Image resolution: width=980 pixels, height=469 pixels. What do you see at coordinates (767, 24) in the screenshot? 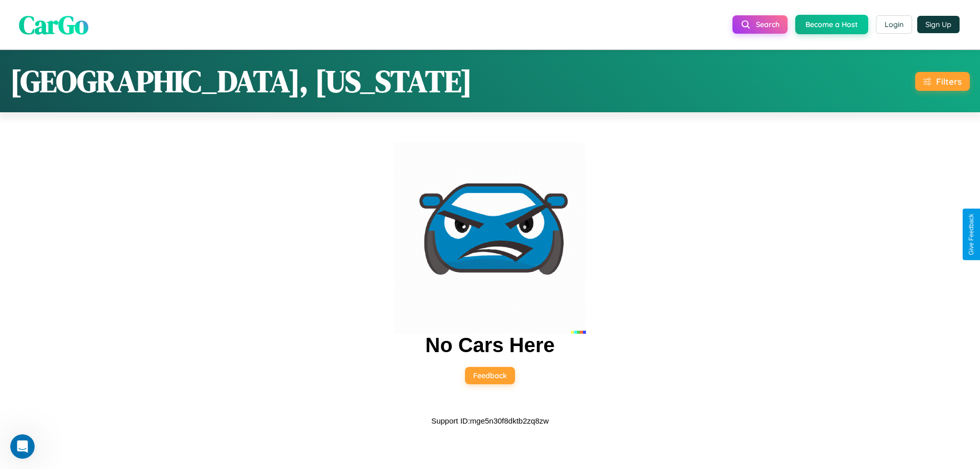
I see `span: Search` at bounding box center [767, 24].